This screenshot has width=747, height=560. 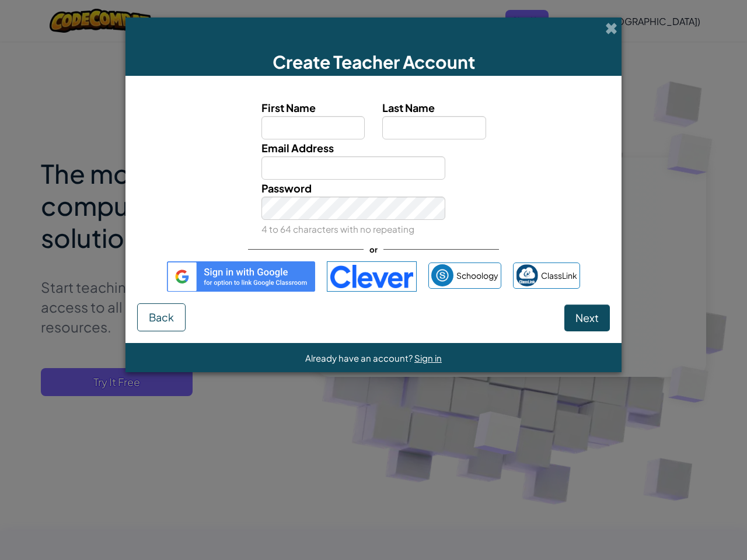 I want to click on small: 4 to 64 characters with no repeating, so click(x=338, y=228).